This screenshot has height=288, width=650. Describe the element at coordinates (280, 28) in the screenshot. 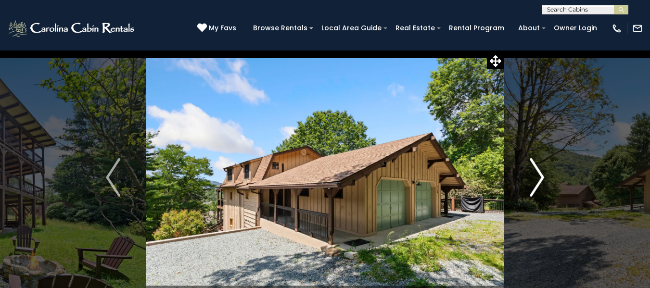

I see `a: Browse Rentals` at that location.